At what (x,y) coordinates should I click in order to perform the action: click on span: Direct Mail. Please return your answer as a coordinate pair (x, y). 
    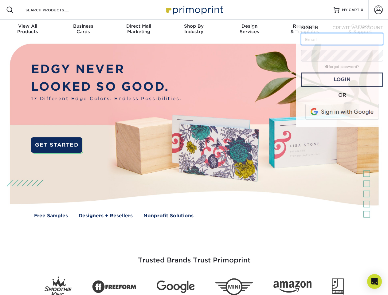
    Looking at the image, I should click on (139, 26).